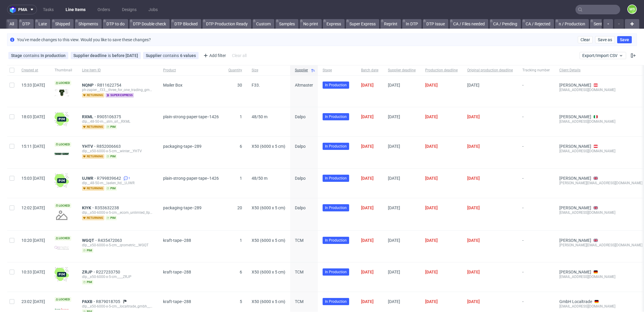  I want to click on span: R227233750, so click(108, 272).